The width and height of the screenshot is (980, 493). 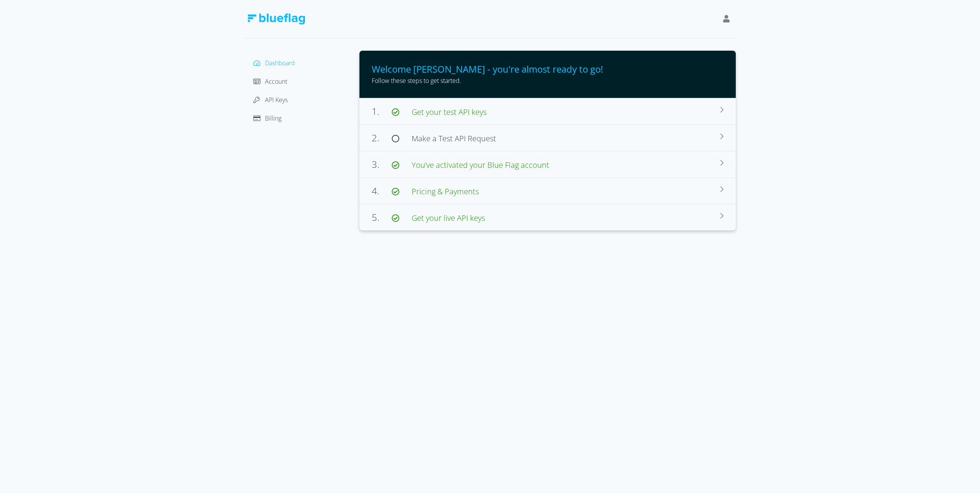 What do you see at coordinates (274, 63) in the screenshot?
I see `a: Dashboard` at bounding box center [274, 63].